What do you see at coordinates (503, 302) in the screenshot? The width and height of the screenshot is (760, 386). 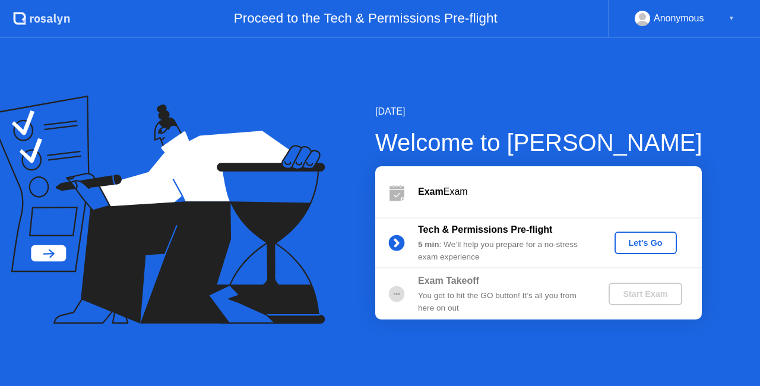 I see `div: You get to hit the GO button! It’s all you from here on out` at bounding box center [503, 302].